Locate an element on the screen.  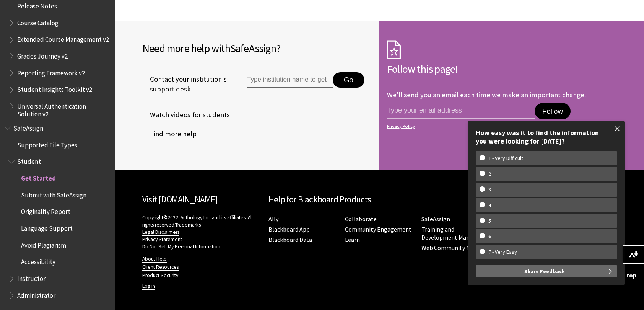
span: Course Catalog is located at coordinates (38, 21).